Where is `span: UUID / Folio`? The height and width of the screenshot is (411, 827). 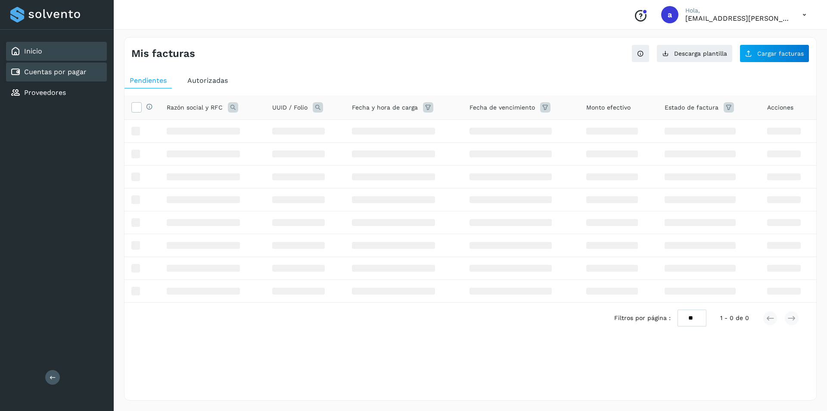 span: UUID / Folio is located at coordinates (290, 107).